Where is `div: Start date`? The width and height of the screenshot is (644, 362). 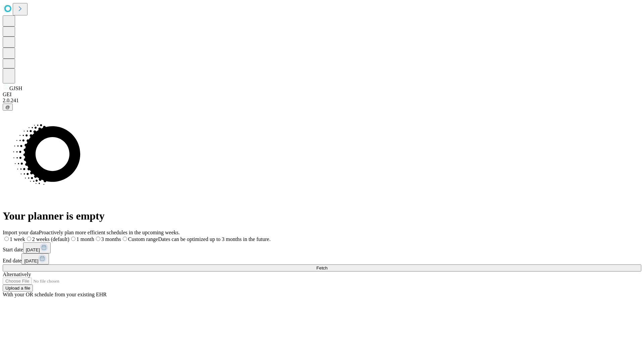
div: Start date is located at coordinates (322, 248).